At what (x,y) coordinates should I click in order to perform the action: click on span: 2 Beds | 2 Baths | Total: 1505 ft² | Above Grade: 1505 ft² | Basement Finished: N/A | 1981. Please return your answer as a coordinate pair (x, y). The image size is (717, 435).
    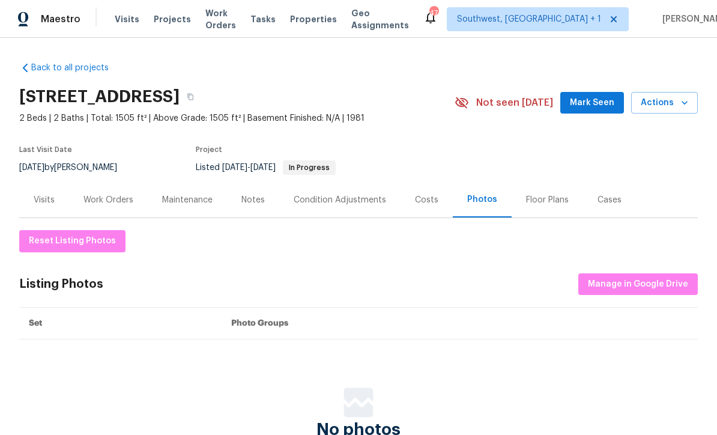
    Looking at the image, I should click on (237, 118).